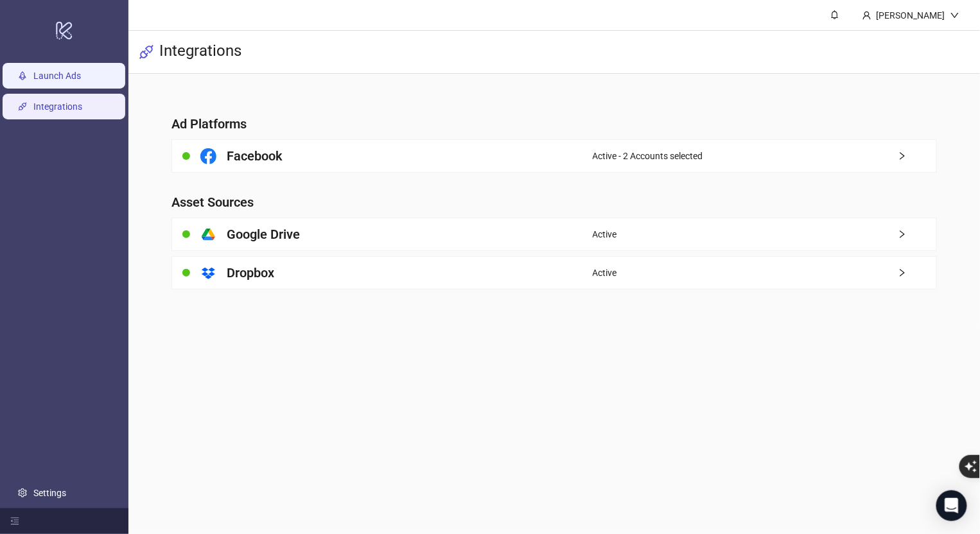  What do you see at coordinates (200, 52) in the screenshot?
I see `h3: Integrations` at bounding box center [200, 52].